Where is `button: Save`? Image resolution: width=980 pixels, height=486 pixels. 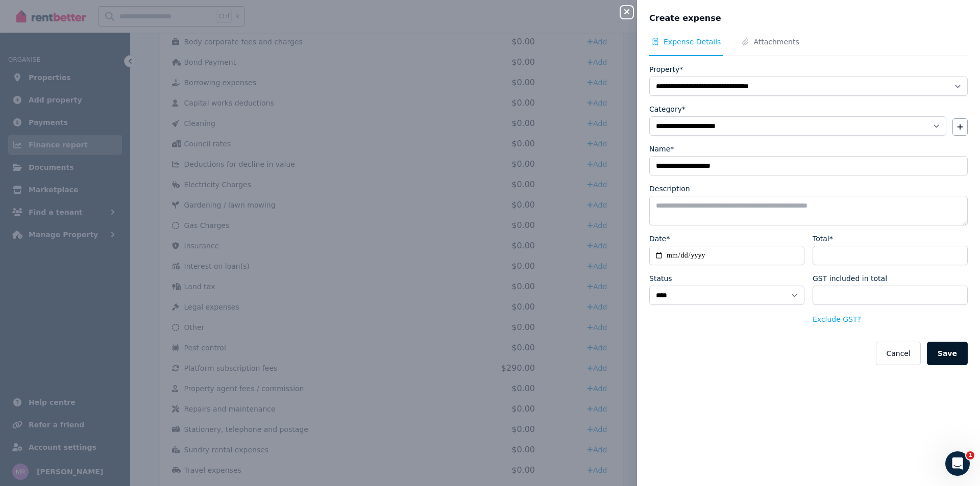
button: Save is located at coordinates (947, 354).